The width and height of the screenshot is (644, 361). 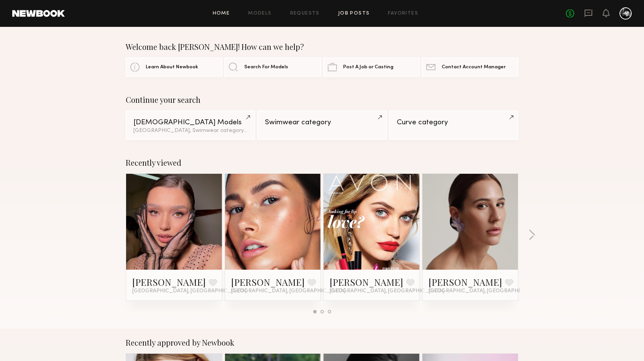 I want to click on a: Job Posts, so click(x=354, y=13).